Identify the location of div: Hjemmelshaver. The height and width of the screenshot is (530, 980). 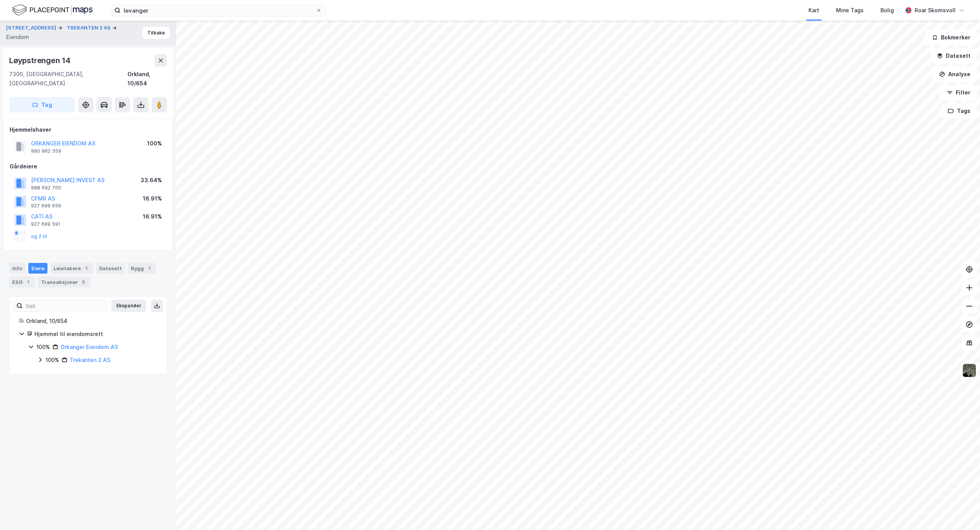
(88, 130).